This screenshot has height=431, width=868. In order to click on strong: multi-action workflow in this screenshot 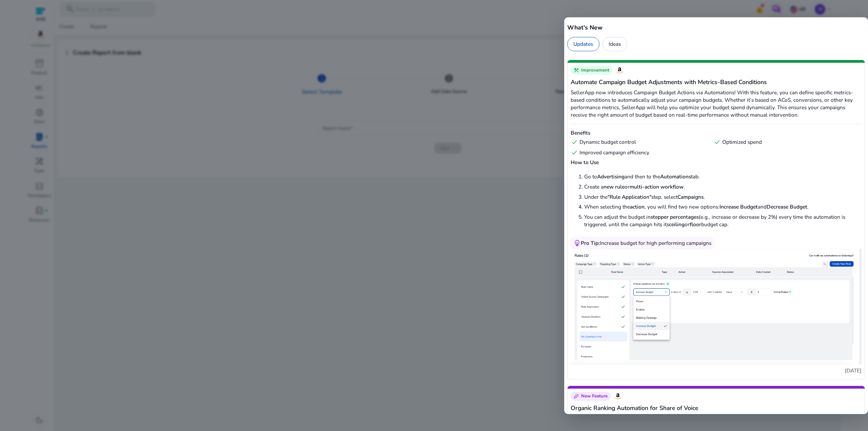, I will do `click(656, 186)`.